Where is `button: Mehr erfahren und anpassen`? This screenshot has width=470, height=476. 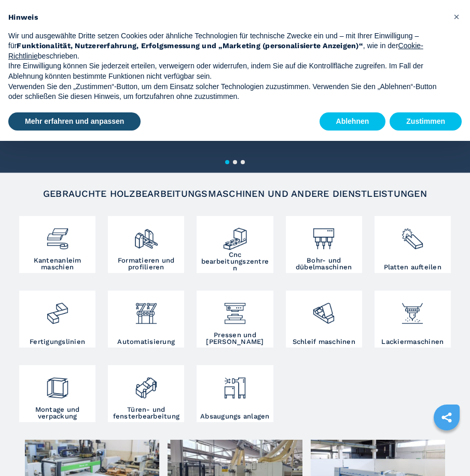
button: Mehr erfahren und anpassen is located at coordinates (74, 122).